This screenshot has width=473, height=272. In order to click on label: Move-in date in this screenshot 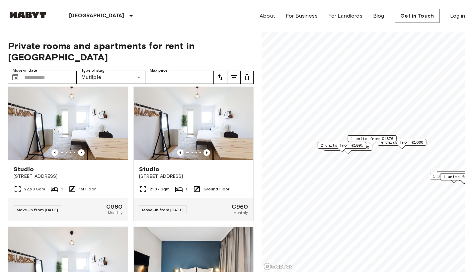, I will do `click(25, 70)`.